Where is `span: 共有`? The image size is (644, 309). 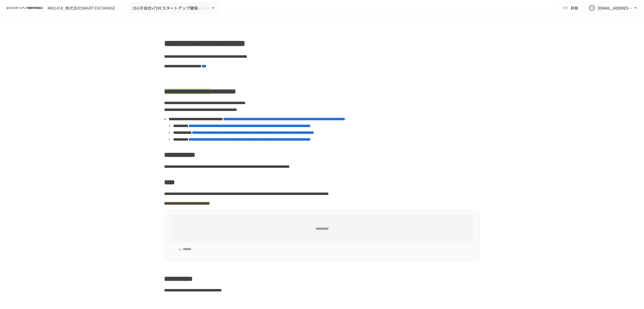
span: 共有 is located at coordinates (574, 8).